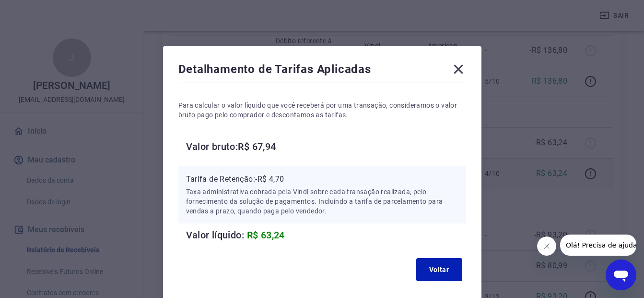 Image resolution: width=644 pixels, height=298 pixels. I want to click on h6: Valor bruto: R$ 67,94, so click(326, 146).